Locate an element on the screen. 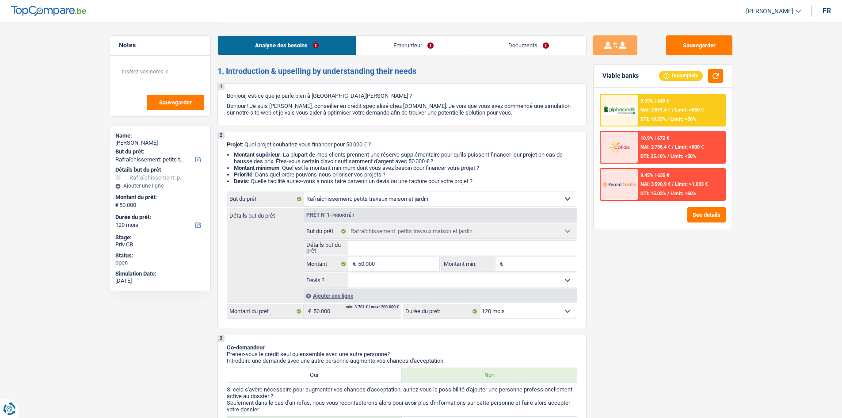 The image size is (842, 418). h2: 1. Introduction & upselling by understanding their needs is located at coordinates (402, 71).